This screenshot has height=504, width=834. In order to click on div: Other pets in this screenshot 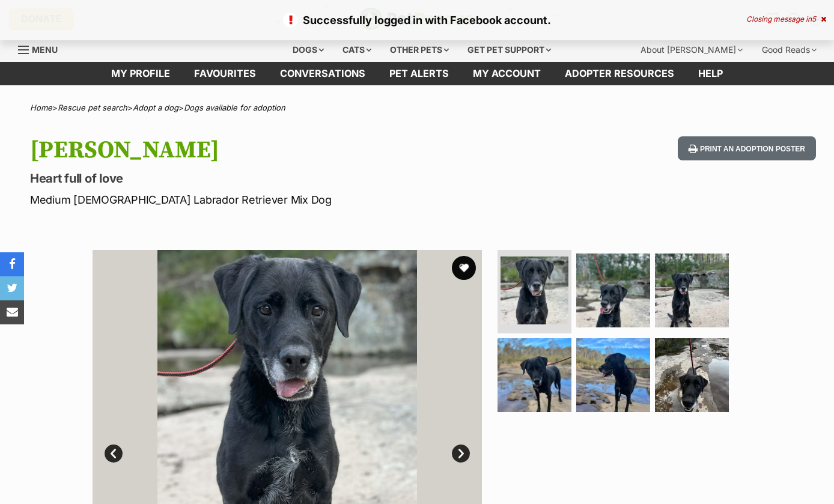, I will do `click(419, 50)`.